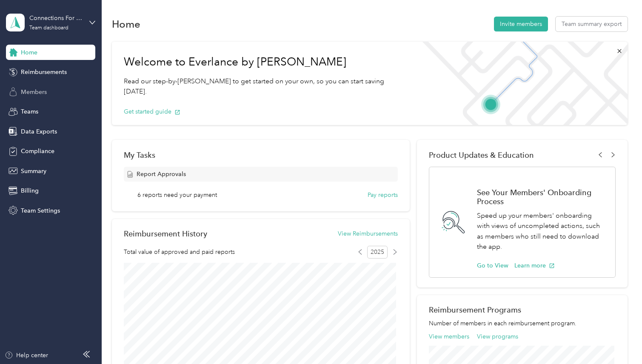 This screenshot has width=642, height=364. What do you see at coordinates (493, 265) in the screenshot?
I see `button: Go to View` at bounding box center [493, 265].